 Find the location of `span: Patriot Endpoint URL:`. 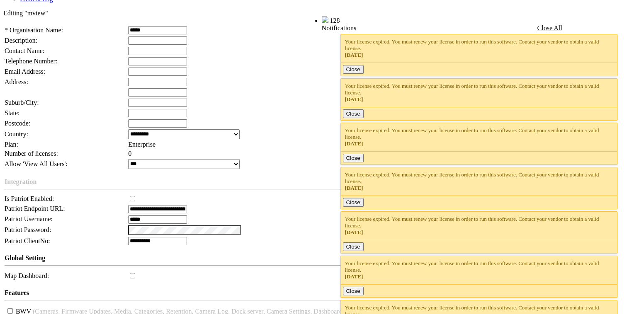

span: Patriot Endpoint URL: is located at coordinates (35, 208).